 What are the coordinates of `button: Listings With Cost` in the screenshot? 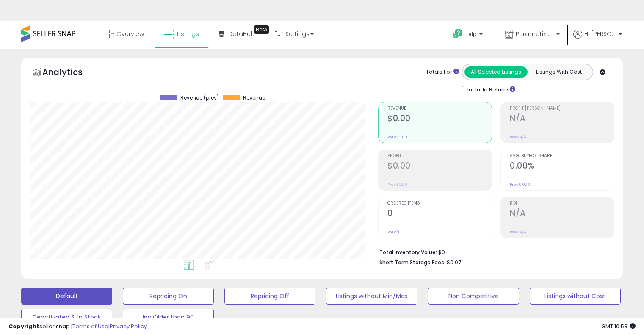 It's located at (558, 72).